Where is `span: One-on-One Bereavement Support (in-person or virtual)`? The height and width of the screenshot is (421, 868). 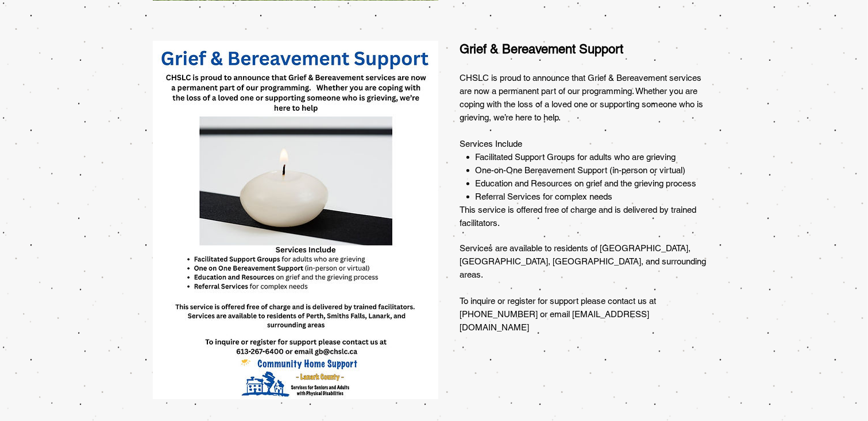 span: One-on-One Bereavement Support (in-person or virtual) is located at coordinates (581, 170).